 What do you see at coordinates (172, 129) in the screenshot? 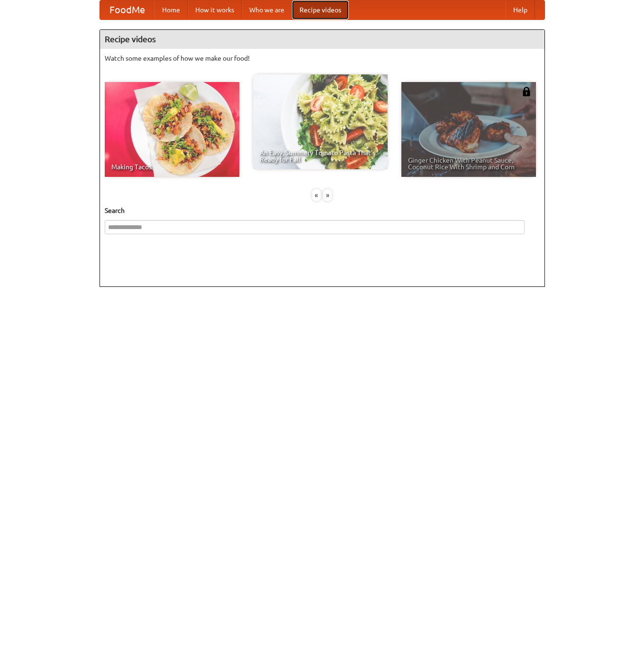
I see `a: Making Tacos` at bounding box center [172, 129].